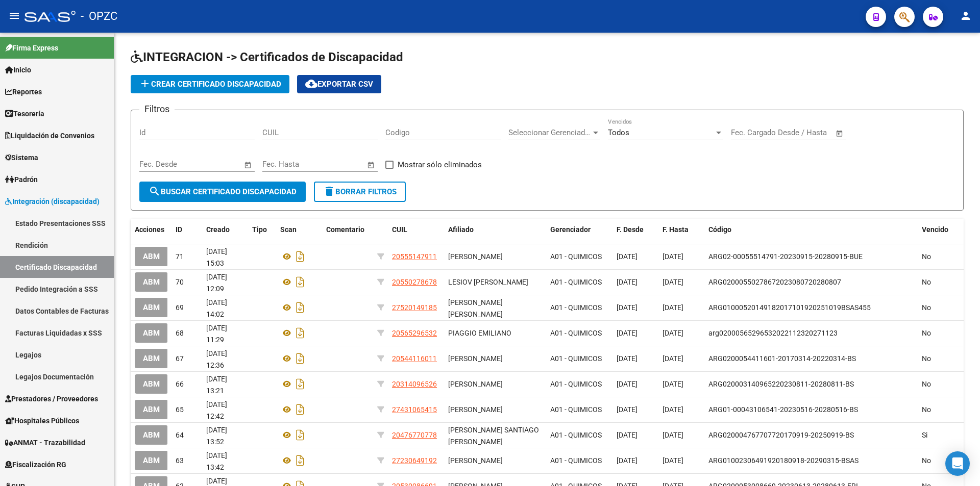 The image size is (980, 486). Describe the element at coordinates (783, 461) in the screenshot. I see `span: ARG01002306491920180918-20290315-BSAS` at that location.